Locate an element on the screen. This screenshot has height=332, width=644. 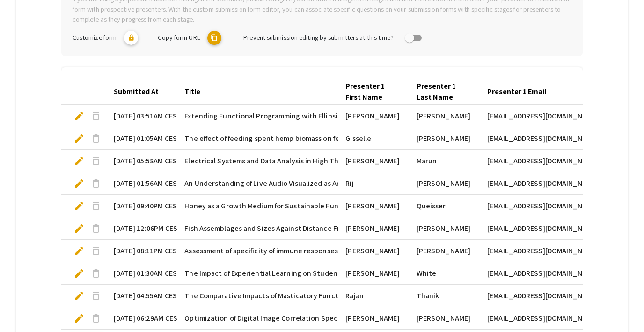
span: Optimization of Digital Image Correlation Speckle Patterns for Small Test Specimens is located at coordinates (322, 318).